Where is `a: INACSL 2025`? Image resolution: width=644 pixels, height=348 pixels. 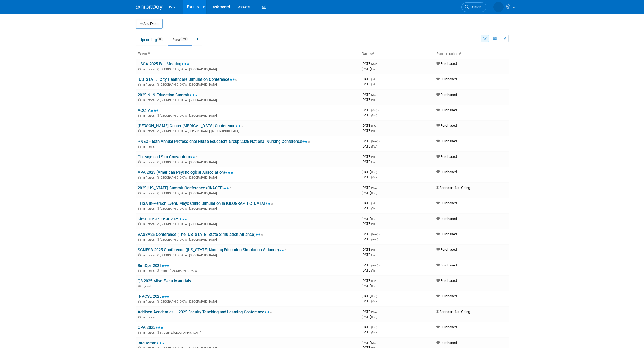
a: INACSL 2025 is located at coordinates (154, 297).